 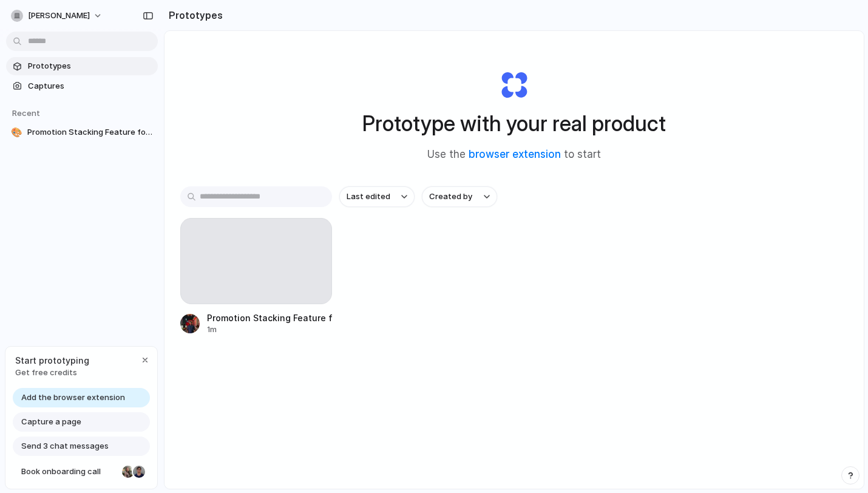 I want to click on button: Created by, so click(x=460, y=197).